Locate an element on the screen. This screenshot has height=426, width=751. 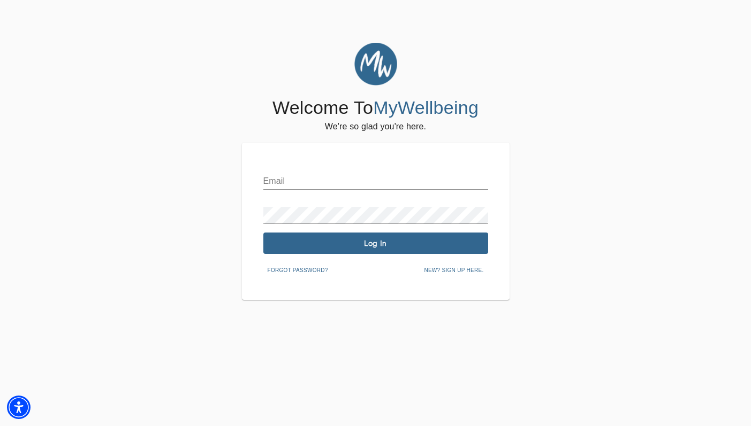
span: Log In is located at coordinates (376, 243).